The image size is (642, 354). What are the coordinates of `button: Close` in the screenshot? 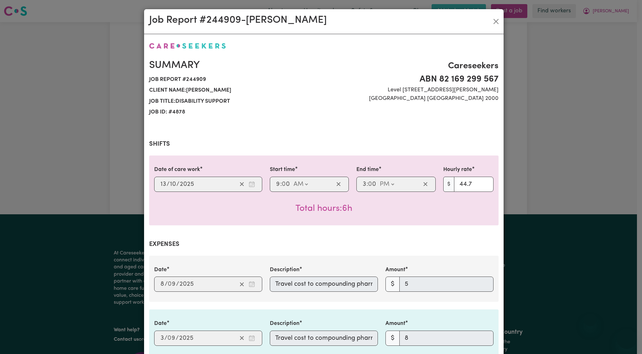 It's located at (496, 21).